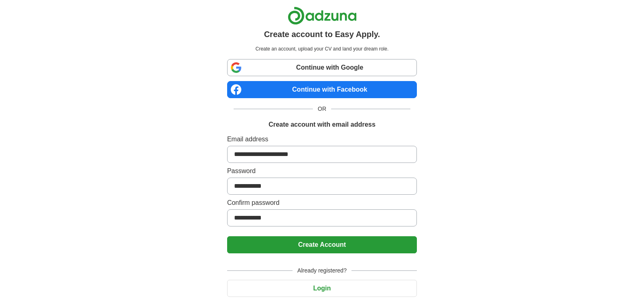  Describe the element at coordinates (322, 288) in the screenshot. I see `button: Login` at that location.